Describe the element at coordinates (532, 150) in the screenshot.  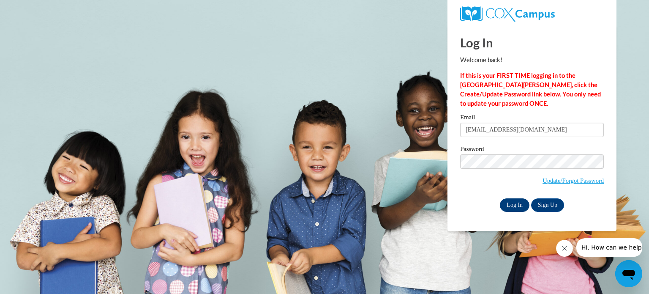
I see `label: Password` at that location.